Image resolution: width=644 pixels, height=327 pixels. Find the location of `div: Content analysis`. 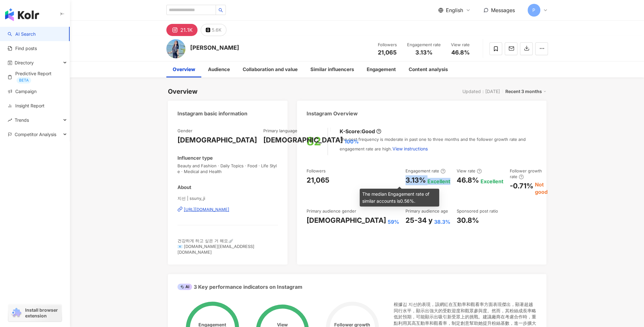

div: Content analysis is located at coordinates (428, 69).